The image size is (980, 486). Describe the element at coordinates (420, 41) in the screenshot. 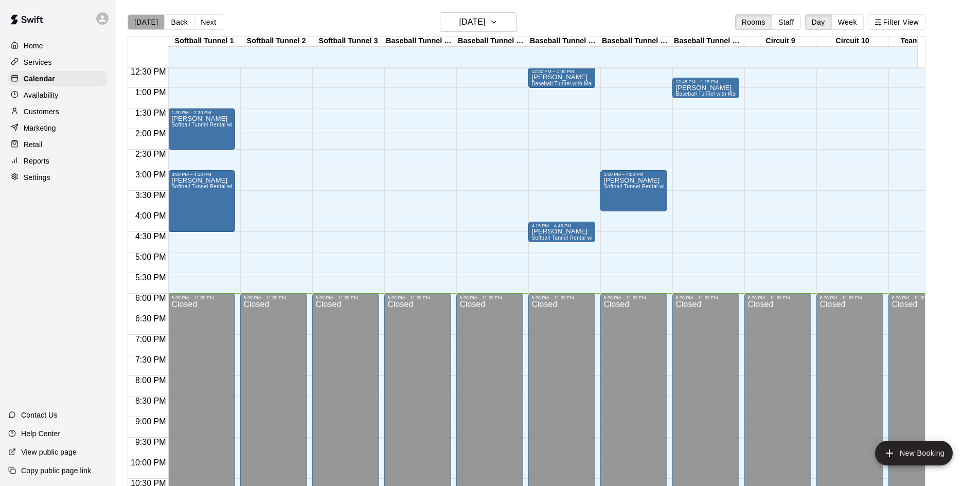

I see `div: Baseball Tunnel 4 (Machine)` at that location.